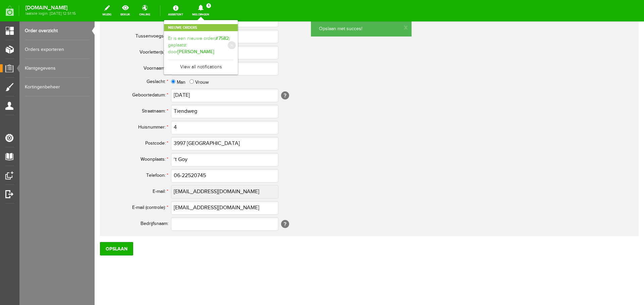 This screenshot has width=644, height=305. I want to click on span: Postcode:, so click(61, 122).